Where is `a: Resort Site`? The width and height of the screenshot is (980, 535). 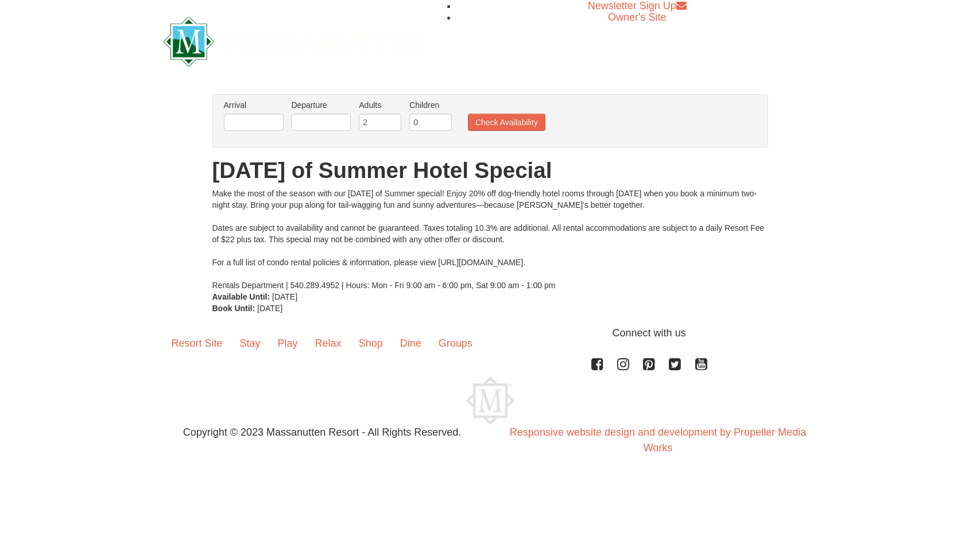
a: Resort Site is located at coordinates (197, 344).